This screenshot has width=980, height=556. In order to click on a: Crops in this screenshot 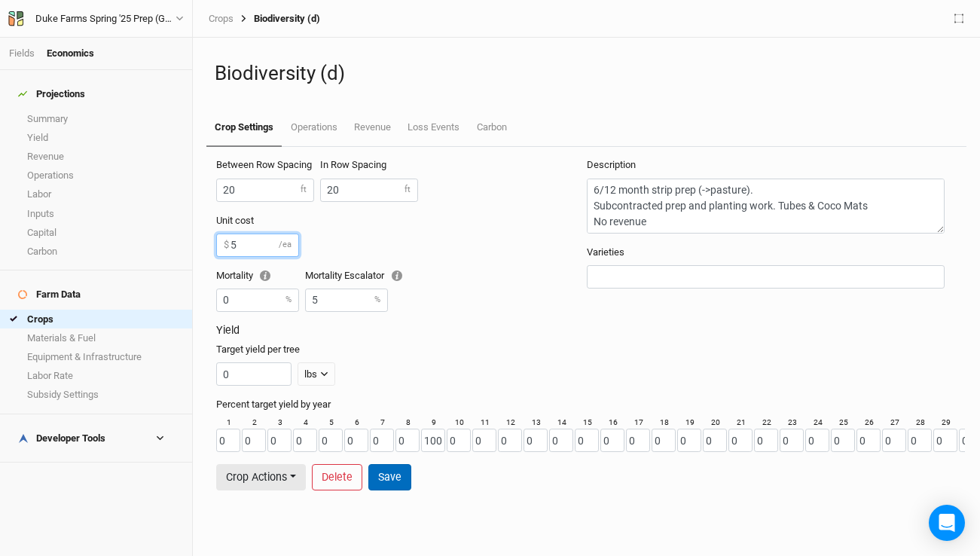, I will do `click(221, 19)`.